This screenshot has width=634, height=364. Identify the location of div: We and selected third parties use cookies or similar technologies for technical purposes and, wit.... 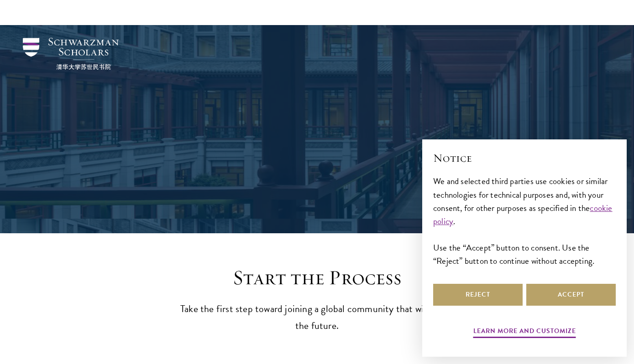
(524, 221).